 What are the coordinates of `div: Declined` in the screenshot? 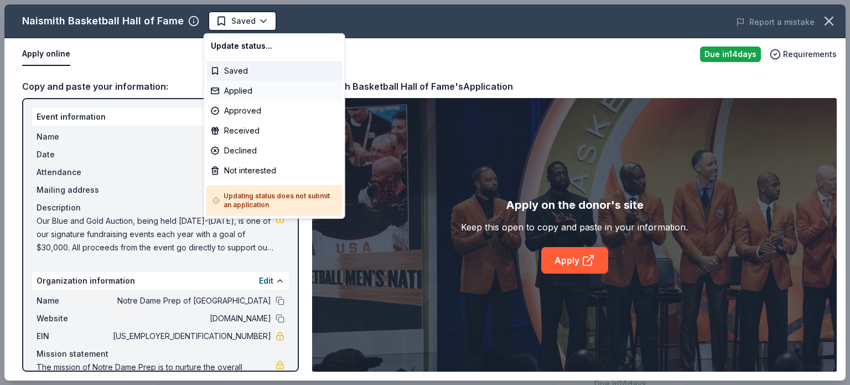 It's located at (274, 150).